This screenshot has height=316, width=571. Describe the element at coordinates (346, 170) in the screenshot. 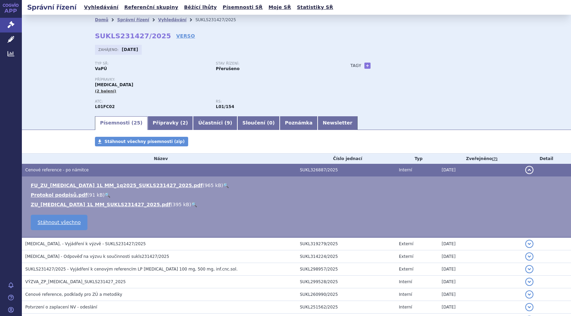

I see `td: SUKL326887/2025` at that location.